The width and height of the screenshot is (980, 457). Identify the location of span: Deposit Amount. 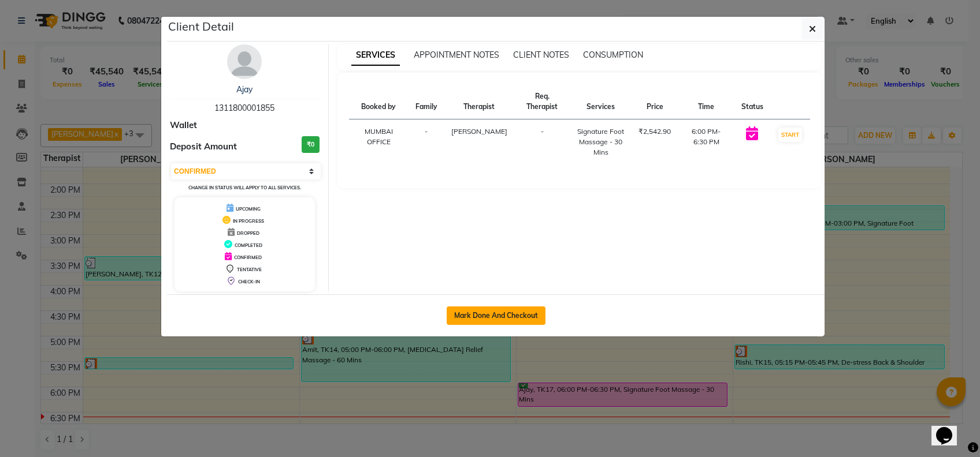
(203, 147).